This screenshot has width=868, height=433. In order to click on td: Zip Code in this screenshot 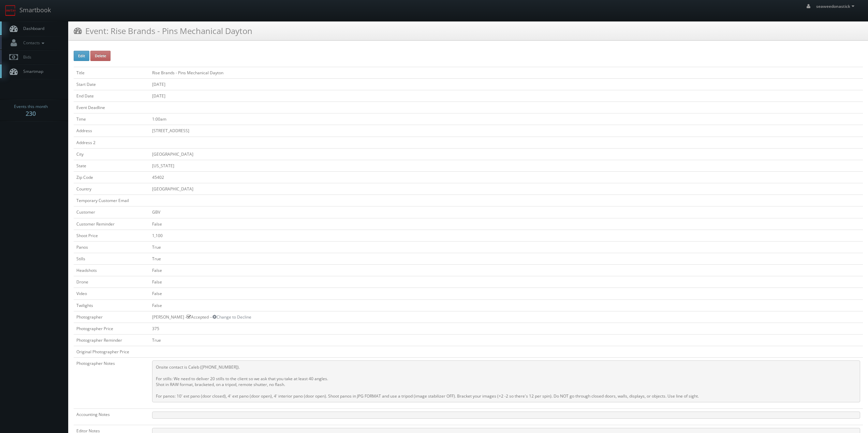, I will do `click(112, 177)`.